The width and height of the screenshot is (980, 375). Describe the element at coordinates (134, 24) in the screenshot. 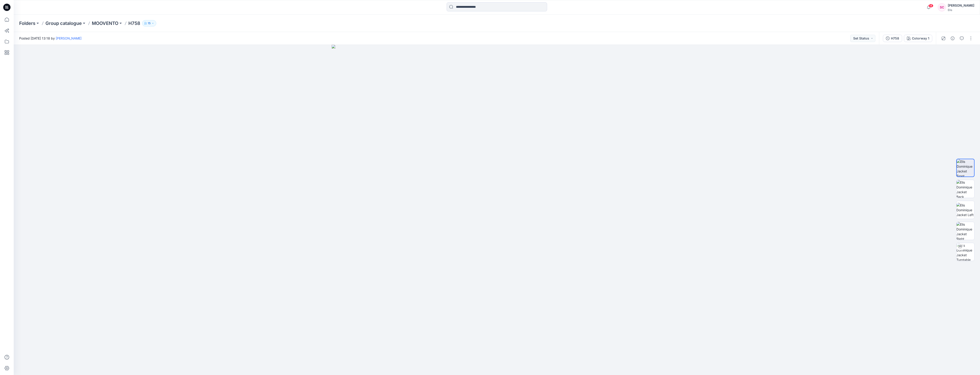

I see `p: H758` at that location.